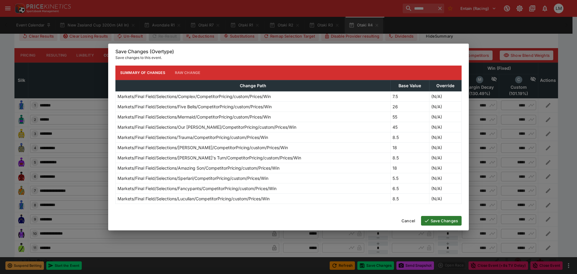  Describe the element at coordinates (193, 178) in the screenshot. I see `p: Markets/Final Field/Selections/Sperlari/CompetitorPricing/custom/Prices/Win` at that location.